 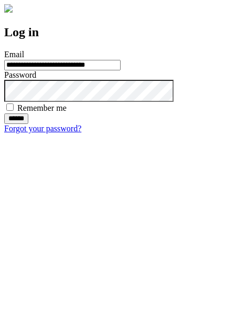 What do you see at coordinates (118, 32) in the screenshot?
I see `h2: Log in` at bounding box center [118, 32].